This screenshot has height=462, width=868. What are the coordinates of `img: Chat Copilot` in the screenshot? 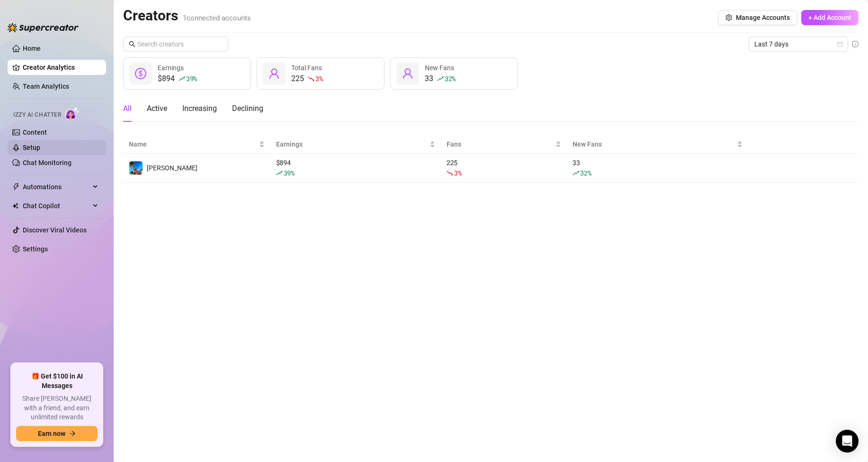 It's located at (15, 206).